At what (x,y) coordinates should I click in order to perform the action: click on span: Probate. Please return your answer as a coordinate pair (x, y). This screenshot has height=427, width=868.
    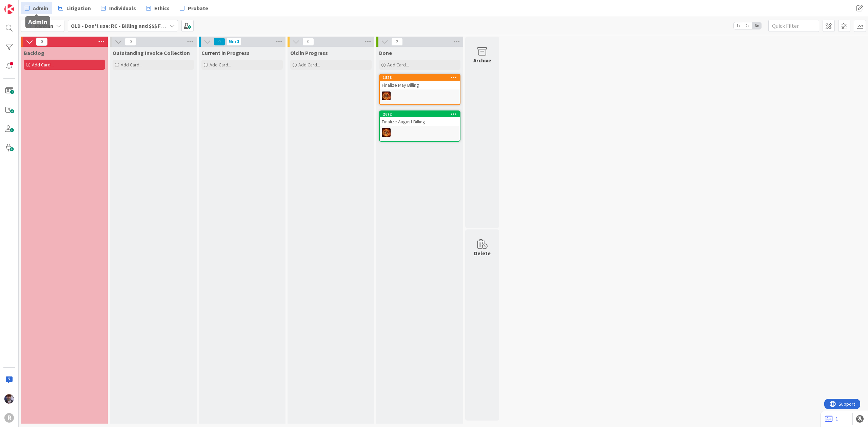
    Looking at the image, I should click on (198, 8).